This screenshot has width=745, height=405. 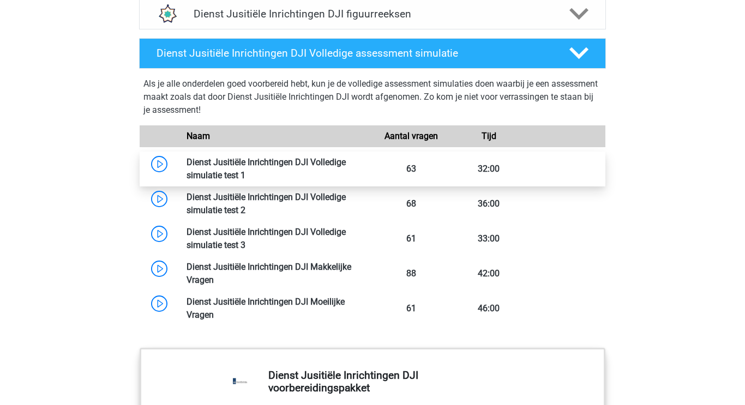 I want to click on h4: Dienst Jusitiële Inrichtingen DJI Volledige assessment simulatie, so click(x=354, y=53).